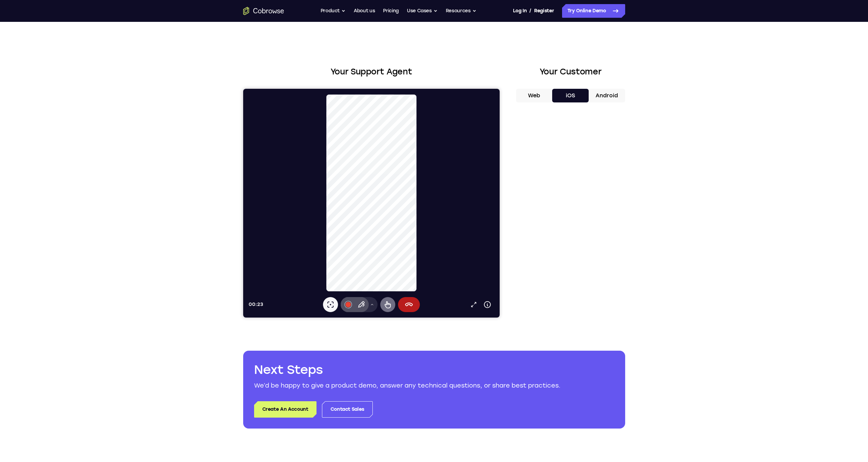 The height and width of the screenshot is (462, 868). I want to click on button: Android, so click(607, 95).